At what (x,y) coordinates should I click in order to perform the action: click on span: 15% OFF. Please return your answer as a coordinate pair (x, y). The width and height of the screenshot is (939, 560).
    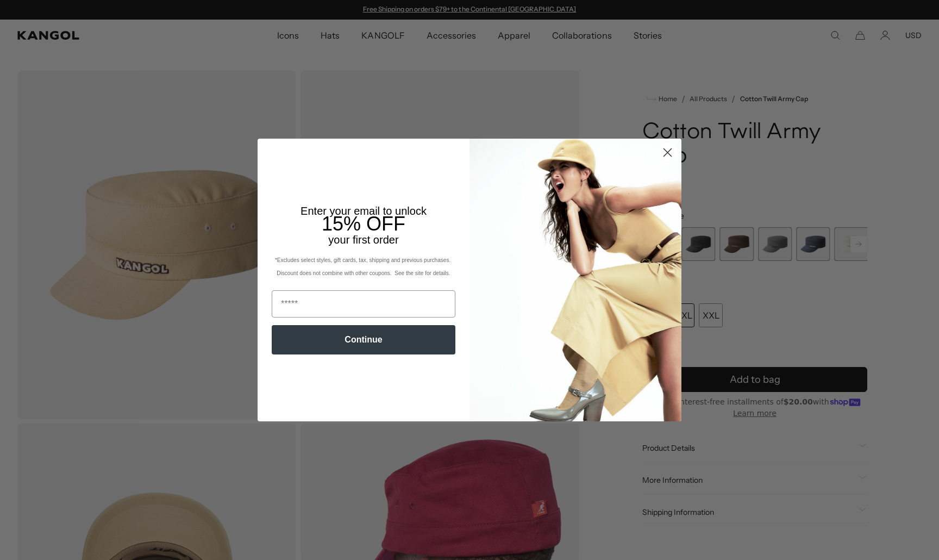
    Looking at the image, I should click on (363, 223).